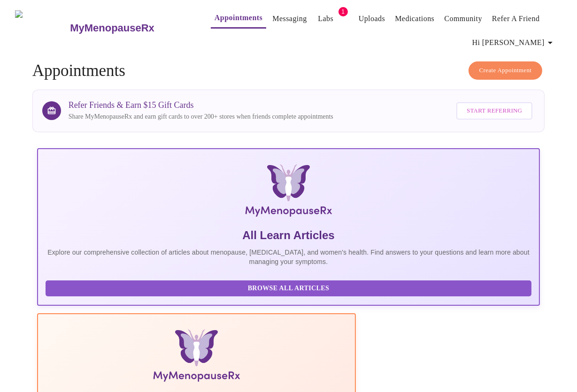  I want to click on span: Create Appointment, so click(505, 71).